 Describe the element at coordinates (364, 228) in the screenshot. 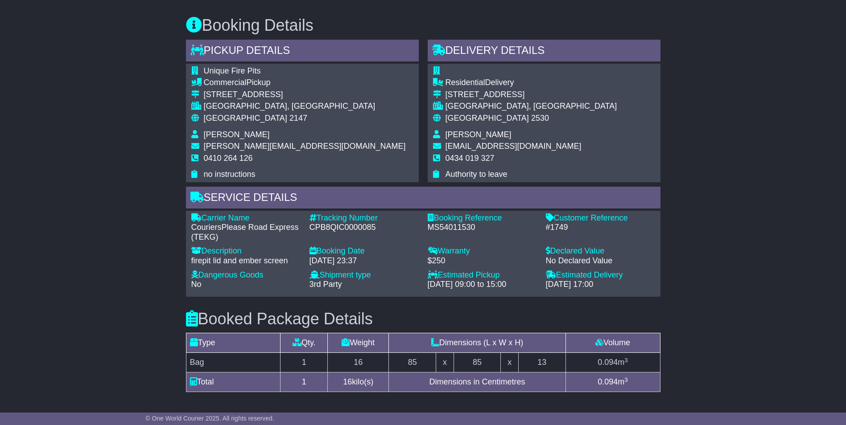

I see `div: CPB8QIC0000085` at that location.